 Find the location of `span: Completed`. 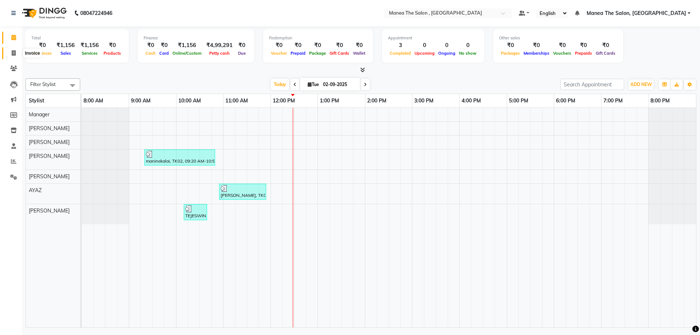

span: Completed is located at coordinates (400, 53).